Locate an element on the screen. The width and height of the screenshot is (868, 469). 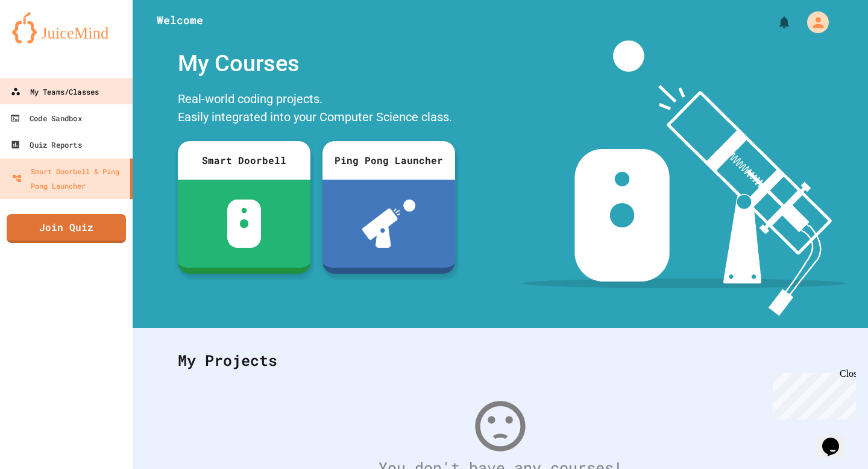
div: My Projects is located at coordinates (501, 360).